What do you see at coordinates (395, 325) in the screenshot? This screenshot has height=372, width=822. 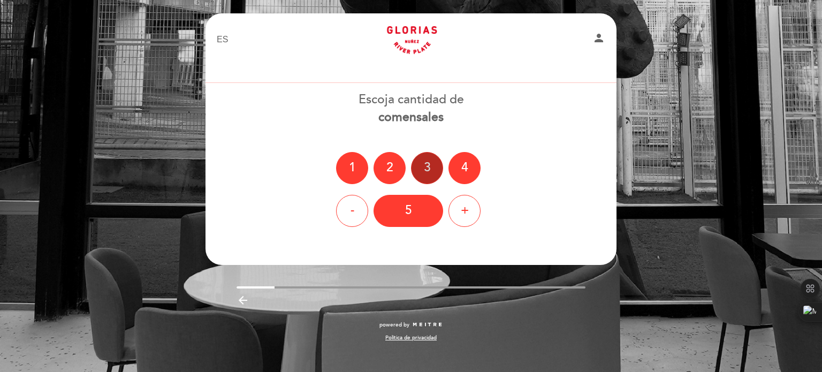 I see `span: powered by` at bounding box center [395, 325].